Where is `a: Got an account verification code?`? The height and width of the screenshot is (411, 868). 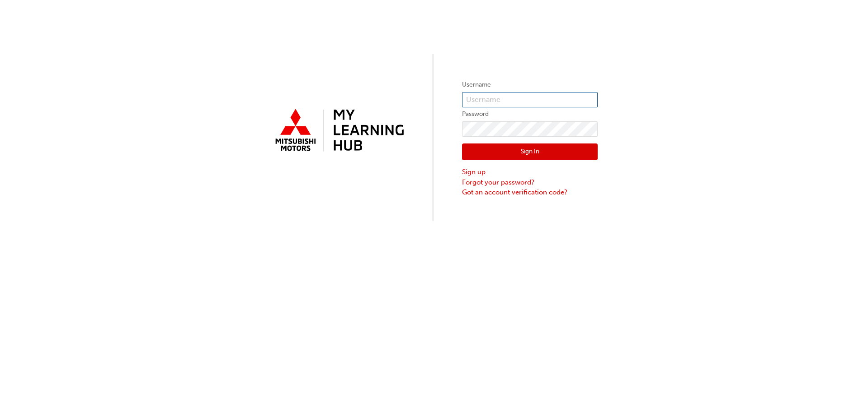 a: Got an account verification code? is located at coordinates (530, 192).